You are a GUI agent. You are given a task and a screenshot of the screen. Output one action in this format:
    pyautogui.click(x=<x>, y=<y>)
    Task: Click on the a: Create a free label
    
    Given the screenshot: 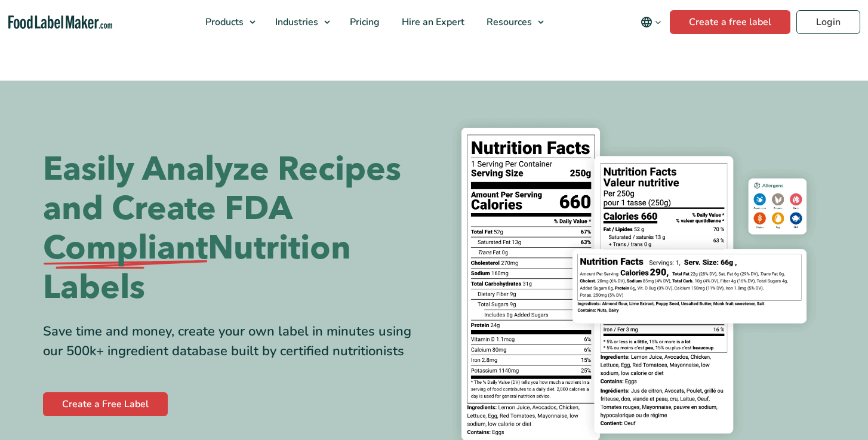 What is the action you would take?
    pyautogui.click(x=731, y=22)
    